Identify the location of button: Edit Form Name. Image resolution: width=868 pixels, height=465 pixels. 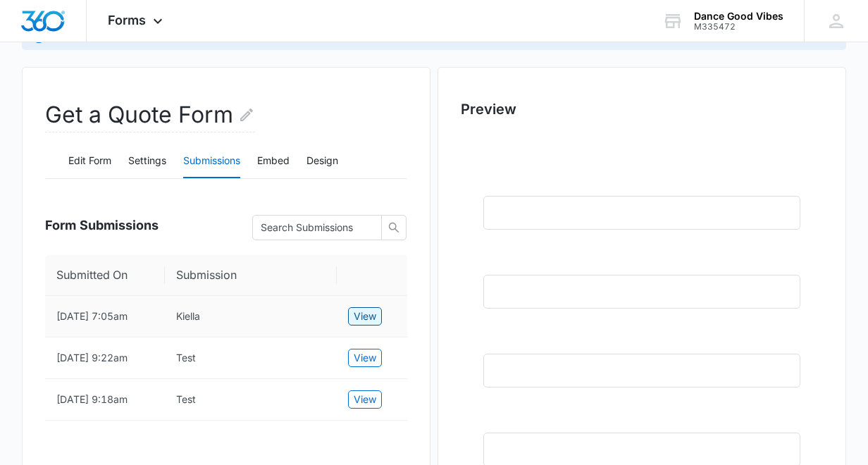
(247, 114).